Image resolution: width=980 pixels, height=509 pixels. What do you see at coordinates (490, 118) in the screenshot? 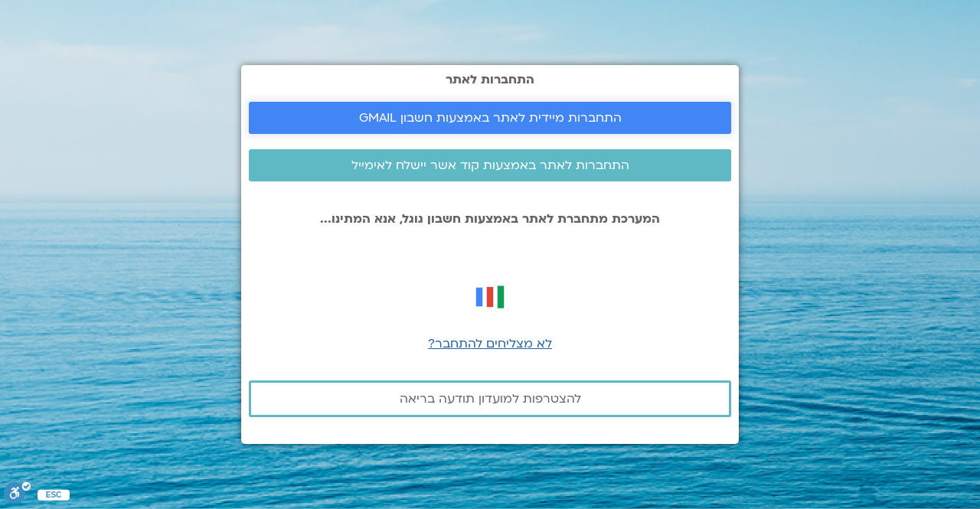
I see `span: התחברות מיידית לאתר באמצעות חשבון GMAIL` at bounding box center [490, 118].